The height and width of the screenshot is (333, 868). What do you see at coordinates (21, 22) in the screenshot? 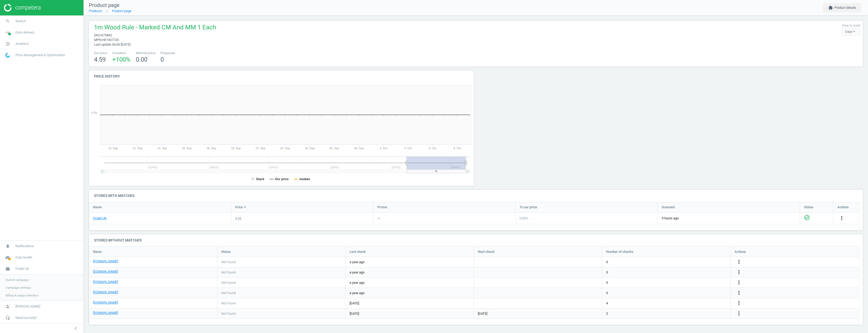
I see `span: Search` at bounding box center [21, 22].